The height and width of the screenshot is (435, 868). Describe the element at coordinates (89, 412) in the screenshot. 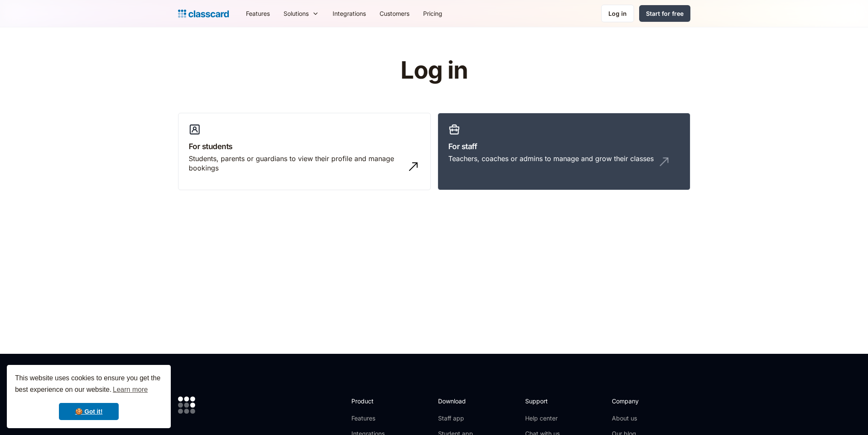

I see `a: dismiss cookie message` at that location.